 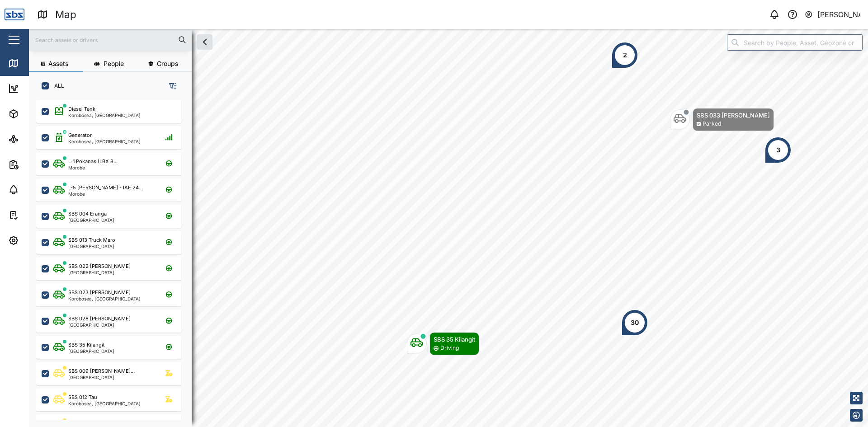 I want to click on div: SBS 004 Eranga, so click(x=87, y=214).